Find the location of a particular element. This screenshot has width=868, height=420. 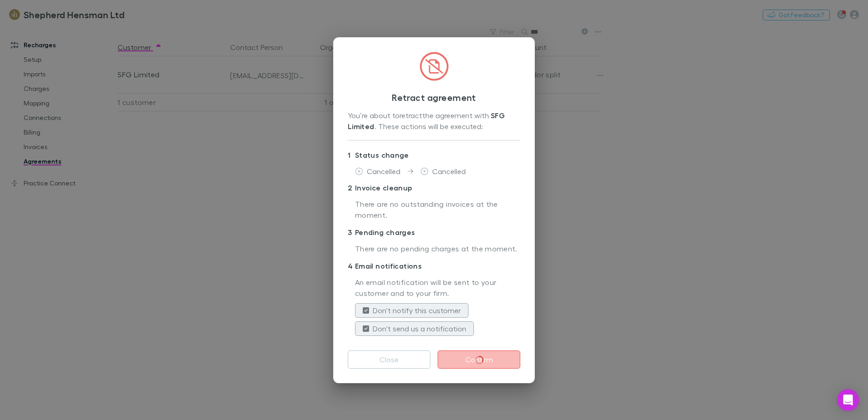

button: Don't send us a notification is located at coordinates (414, 328).